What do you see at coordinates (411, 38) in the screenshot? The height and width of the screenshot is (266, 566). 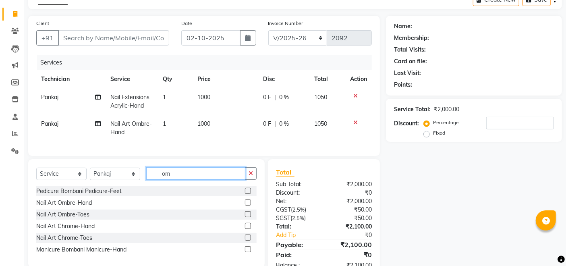 I see `div: Membership:` at bounding box center [411, 38].